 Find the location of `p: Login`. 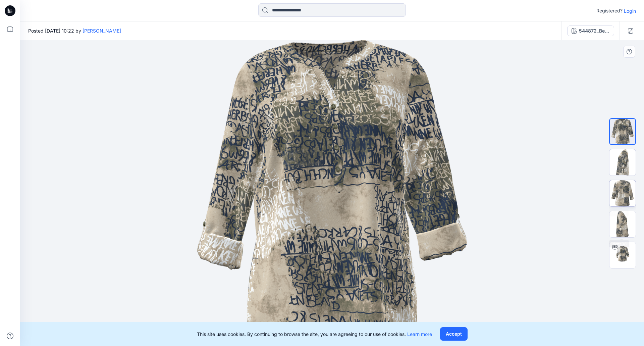

p: Login is located at coordinates (630, 11).